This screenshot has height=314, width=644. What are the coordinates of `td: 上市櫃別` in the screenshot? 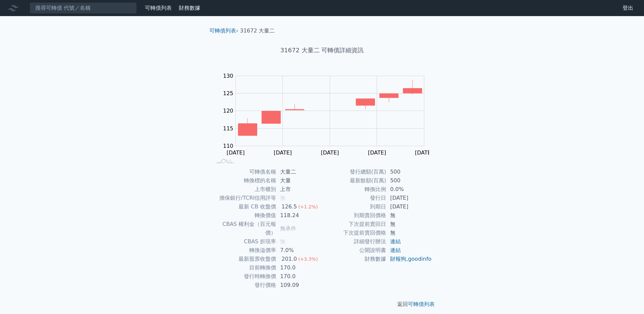 It's located at (244, 189).